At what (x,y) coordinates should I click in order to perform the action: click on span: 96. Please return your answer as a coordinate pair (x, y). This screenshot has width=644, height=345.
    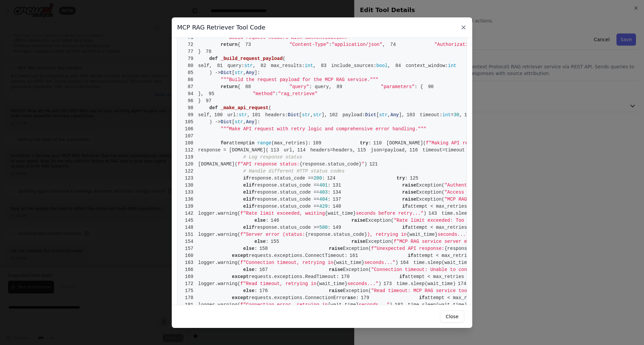
    Looking at the image, I should click on (191, 101).